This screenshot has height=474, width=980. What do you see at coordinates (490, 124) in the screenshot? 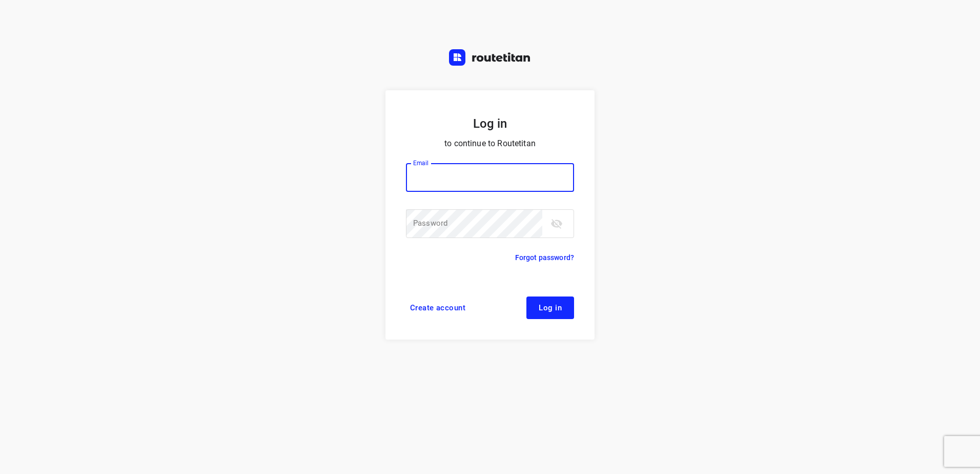
I see `h5: Log in` at bounding box center [490, 124].